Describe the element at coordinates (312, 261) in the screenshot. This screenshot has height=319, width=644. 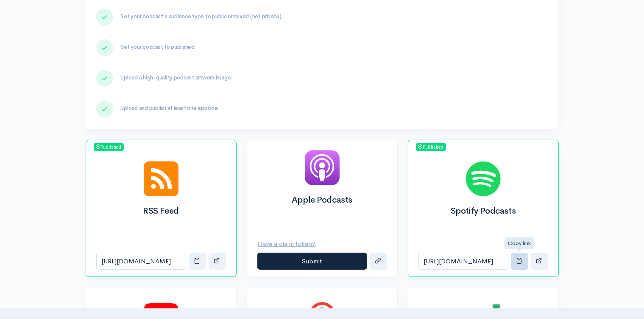
I see `button: Submit` at that location.